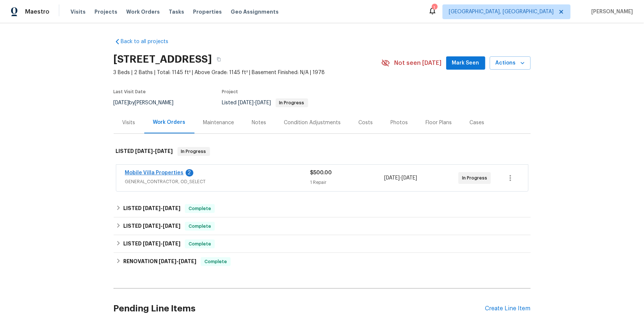 The image size is (644, 321). I want to click on span: Last Visit Date, so click(130, 92).